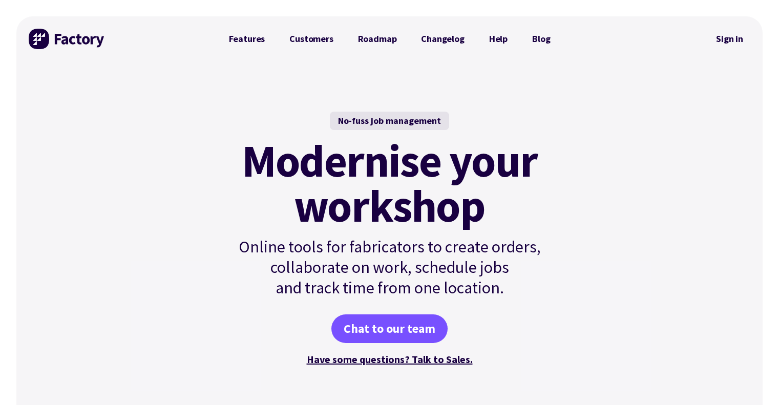 The width and height of the screenshot is (779, 405). I want to click on img: Factory, so click(67, 39).